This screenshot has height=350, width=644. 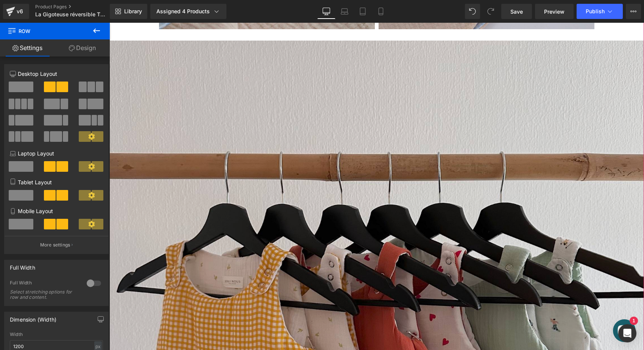 What do you see at coordinates (56, 182) in the screenshot?
I see `p: Tablet Layout` at bounding box center [56, 182].